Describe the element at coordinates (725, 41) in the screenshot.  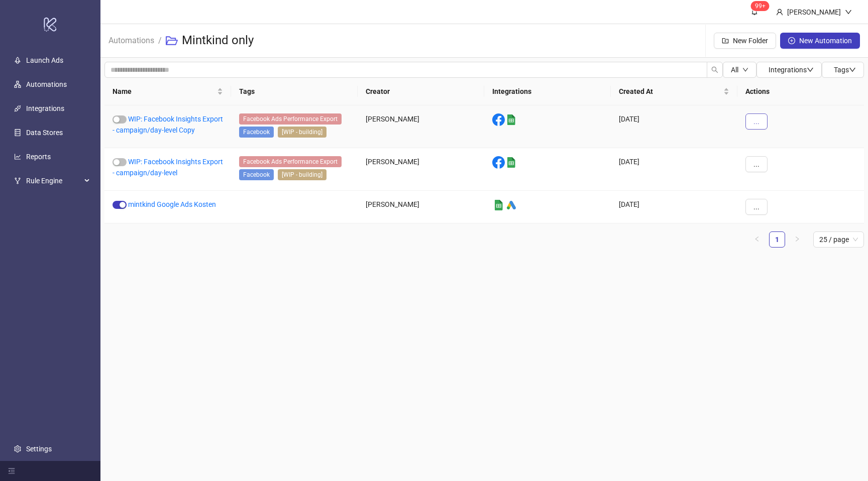
I see `span: folder-add` at that location.